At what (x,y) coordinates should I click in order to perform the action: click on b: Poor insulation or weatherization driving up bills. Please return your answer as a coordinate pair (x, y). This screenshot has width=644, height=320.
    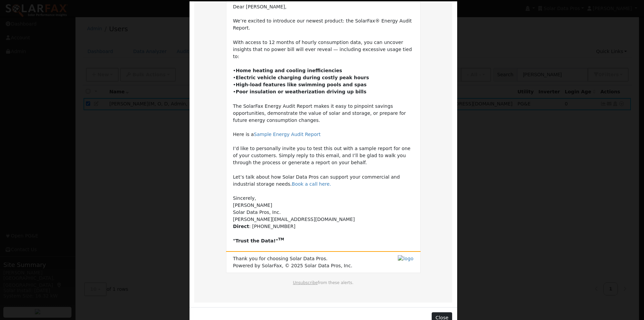
    Looking at the image, I should click on (301, 92).